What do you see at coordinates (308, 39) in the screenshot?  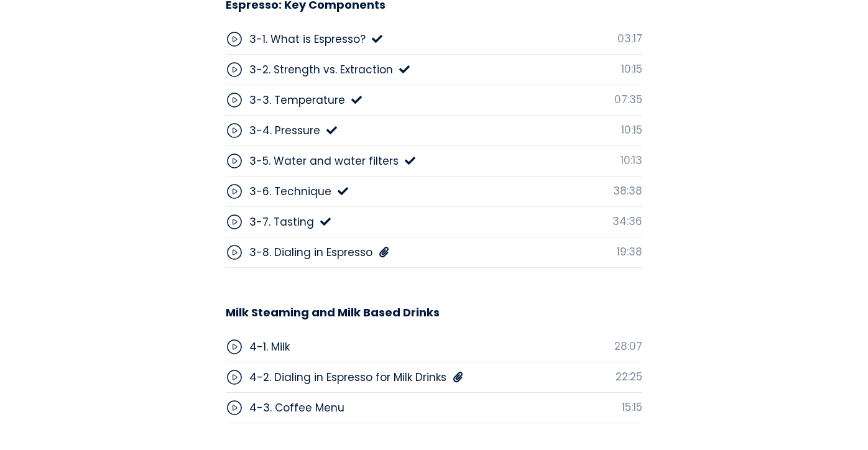 I see `div: 3-1. What is Espresso?` at bounding box center [308, 39].